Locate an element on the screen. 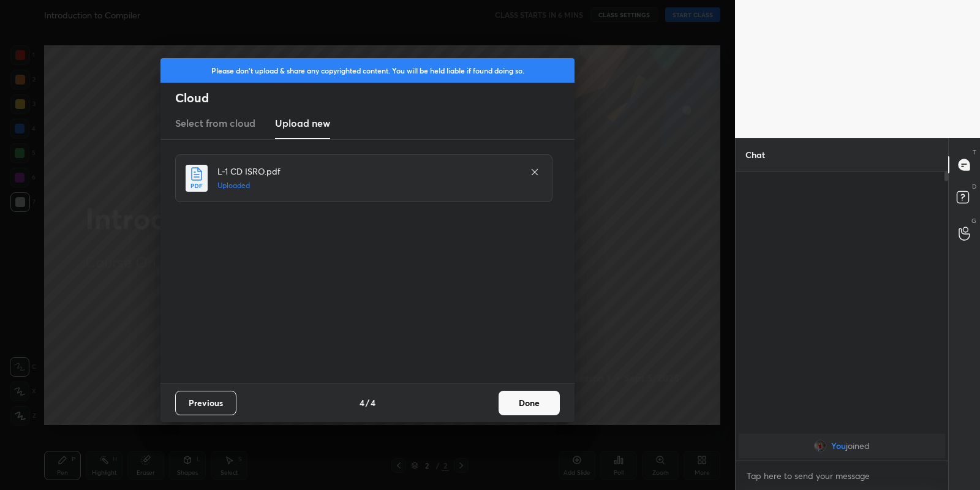 The height and width of the screenshot is (490, 980). img: 0cf1bf49248344338ee83de1f04af710.9781463_3 is located at coordinates (821, 445).